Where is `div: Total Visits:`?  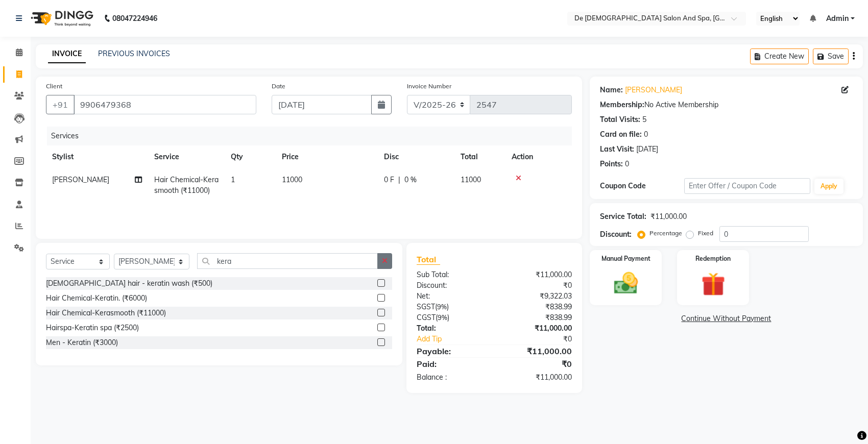 div: Total Visits: is located at coordinates (620, 120).